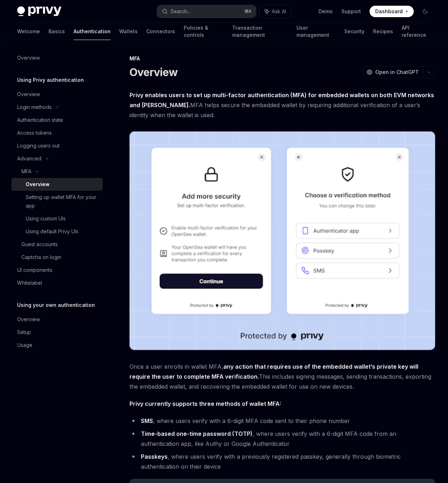 This screenshot has width=448, height=483. What do you see at coordinates (57, 201) in the screenshot?
I see `a: Setting up wallet MFA for your app` at bounding box center [57, 201].